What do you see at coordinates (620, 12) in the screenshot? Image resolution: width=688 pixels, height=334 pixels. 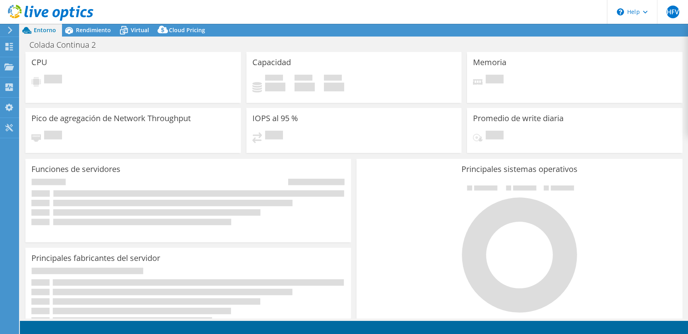 I see `svg: \n` at bounding box center [620, 12].